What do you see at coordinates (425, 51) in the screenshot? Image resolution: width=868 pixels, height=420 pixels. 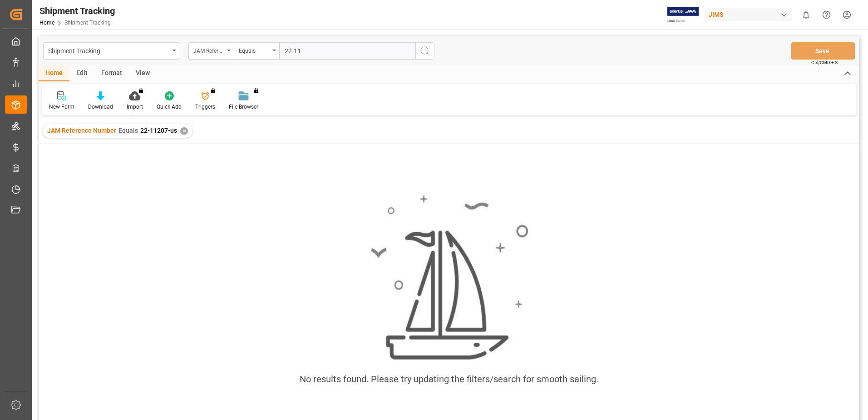 I see `button: search button` at bounding box center [425, 51].